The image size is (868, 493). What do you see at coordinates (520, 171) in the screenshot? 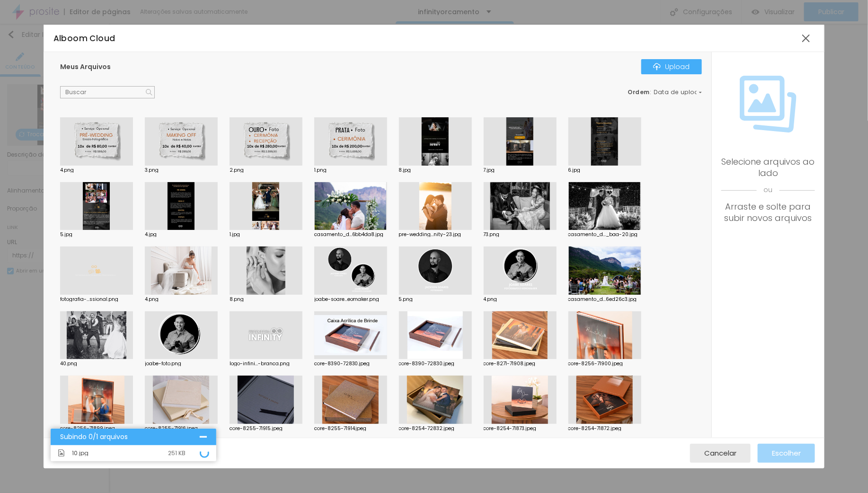
I see `div: 7.jpg` at bounding box center [520, 171].